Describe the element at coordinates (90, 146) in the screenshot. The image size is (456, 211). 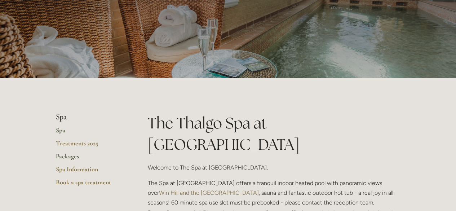
I see `a: Treatments 2025` at that location.